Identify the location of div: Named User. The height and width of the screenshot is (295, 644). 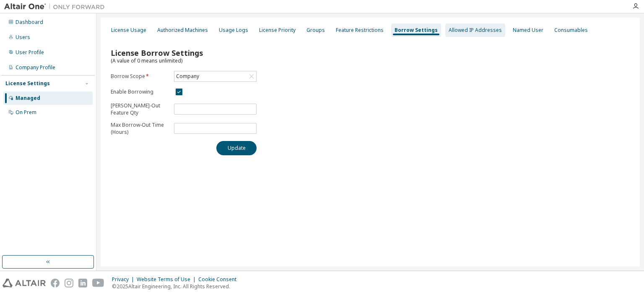
(528, 30).